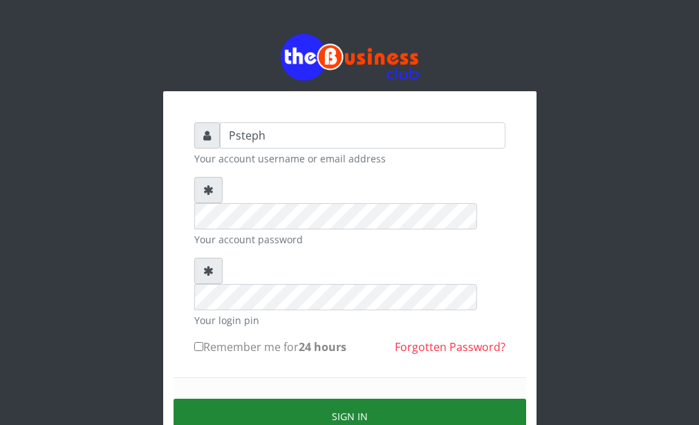  What do you see at coordinates (350, 320) in the screenshot?
I see `small: Your login pin` at bounding box center [350, 320].